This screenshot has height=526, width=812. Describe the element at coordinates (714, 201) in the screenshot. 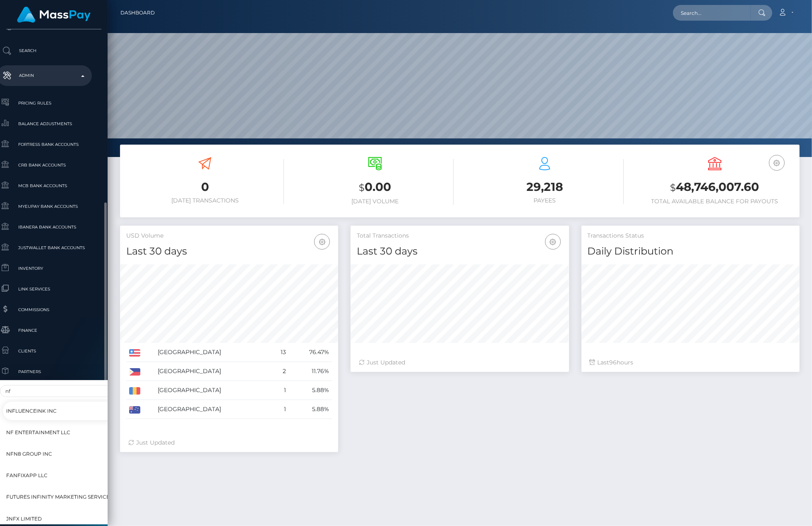

I see `h6: Total Available Balance for Payouts` at that location.